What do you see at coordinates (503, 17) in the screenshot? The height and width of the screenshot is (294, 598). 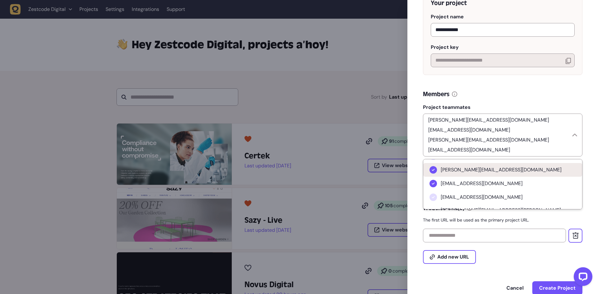 I see `label: Project name` at bounding box center [503, 17].